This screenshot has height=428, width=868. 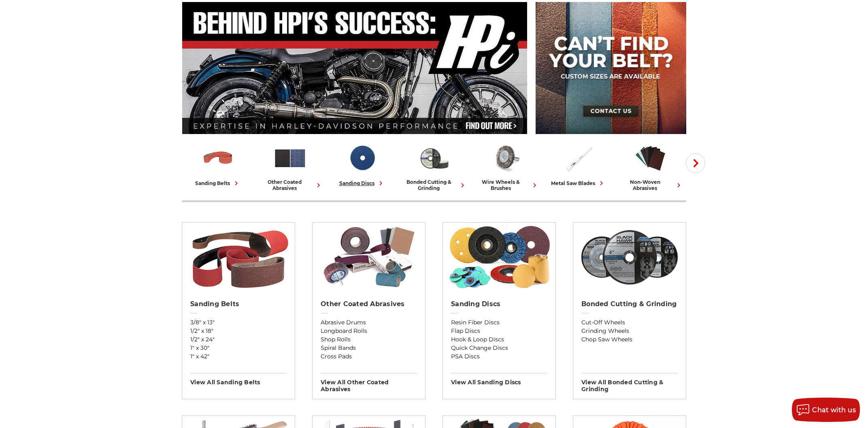 I want to click on img: Wire Wheels & Brushes, so click(x=506, y=158).